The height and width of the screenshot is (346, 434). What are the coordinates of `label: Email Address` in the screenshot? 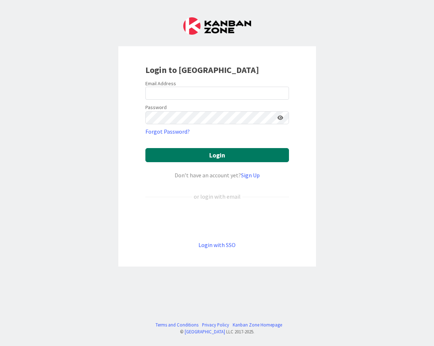 It's located at (161, 83).